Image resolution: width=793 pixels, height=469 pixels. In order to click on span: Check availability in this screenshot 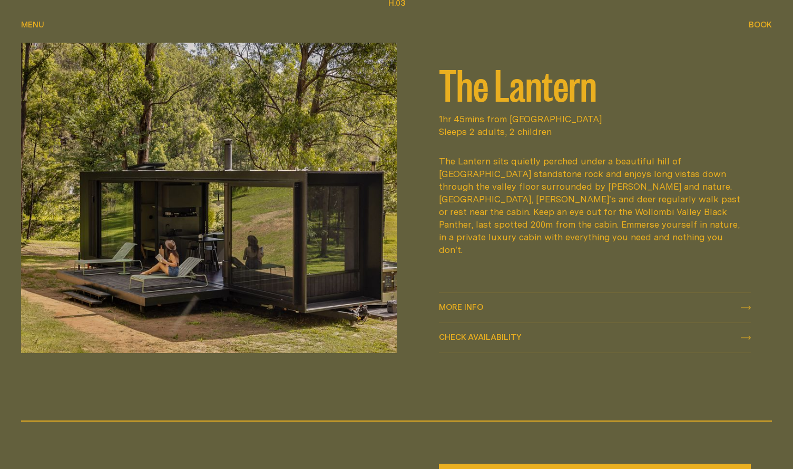, I will do `click(480, 337)`.